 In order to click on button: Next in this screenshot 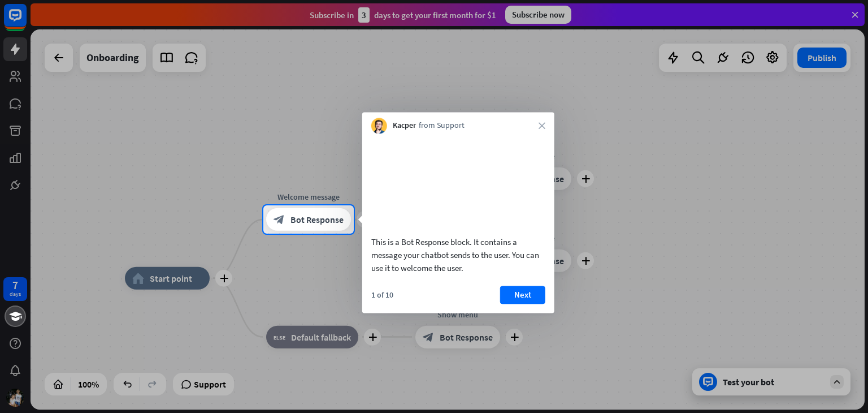, I will do `click(523, 294)`.